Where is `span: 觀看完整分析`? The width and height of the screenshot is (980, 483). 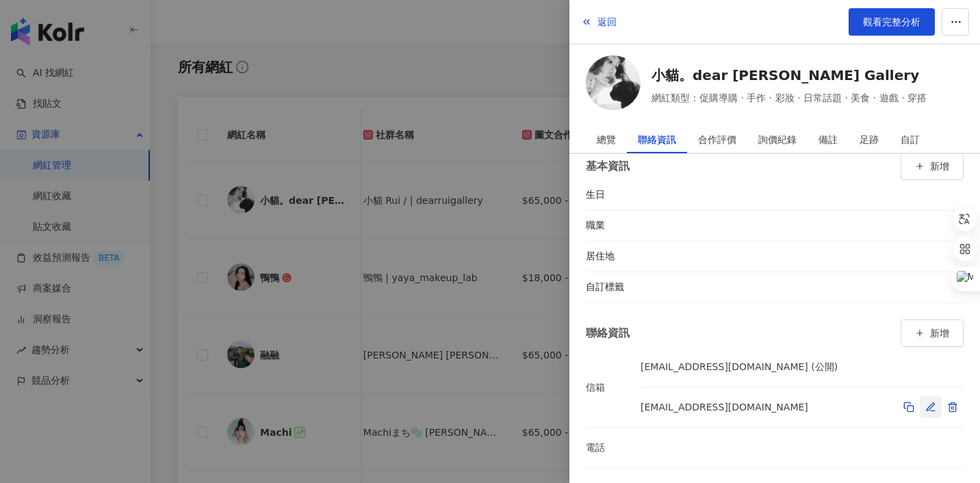 span: 觀看完整分析 is located at coordinates (892, 22).